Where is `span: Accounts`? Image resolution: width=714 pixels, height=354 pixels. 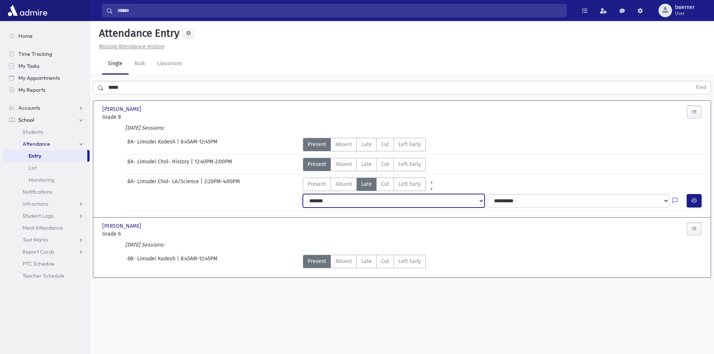
span: Accounts is located at coordinates (29, 108).